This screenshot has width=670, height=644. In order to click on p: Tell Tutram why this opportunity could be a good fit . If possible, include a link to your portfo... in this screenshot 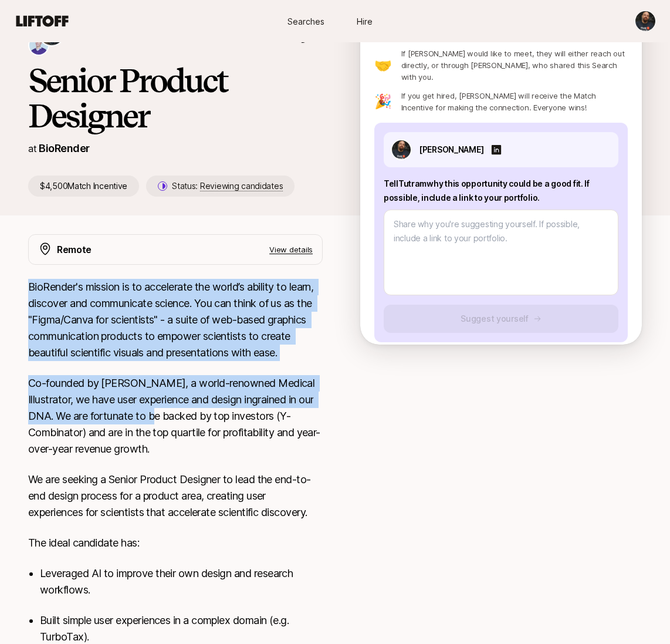, I will do `click(501, 191)`.